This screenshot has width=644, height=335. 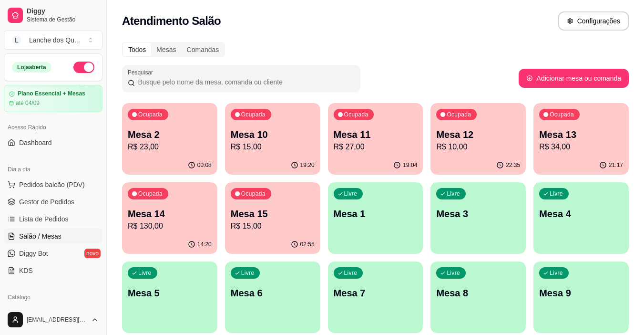 I want to click on span: L, so click(x=16, y=40).